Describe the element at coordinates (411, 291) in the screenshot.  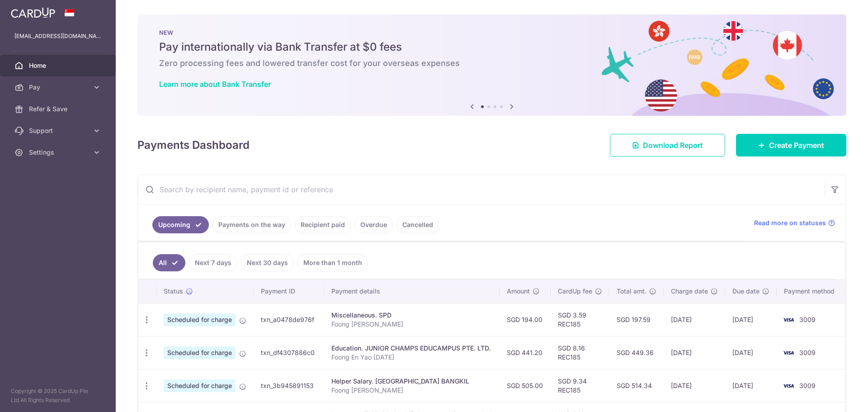
I see `th: Payment details` at that location.